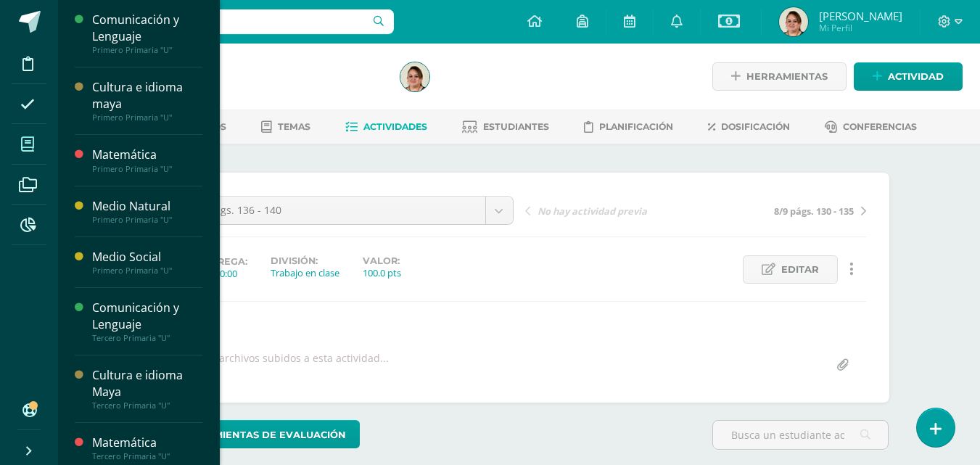  What do you see at coordinates (285, 127) in the screenshot?
I see `a: Temas` at bounding box center [285, 127].